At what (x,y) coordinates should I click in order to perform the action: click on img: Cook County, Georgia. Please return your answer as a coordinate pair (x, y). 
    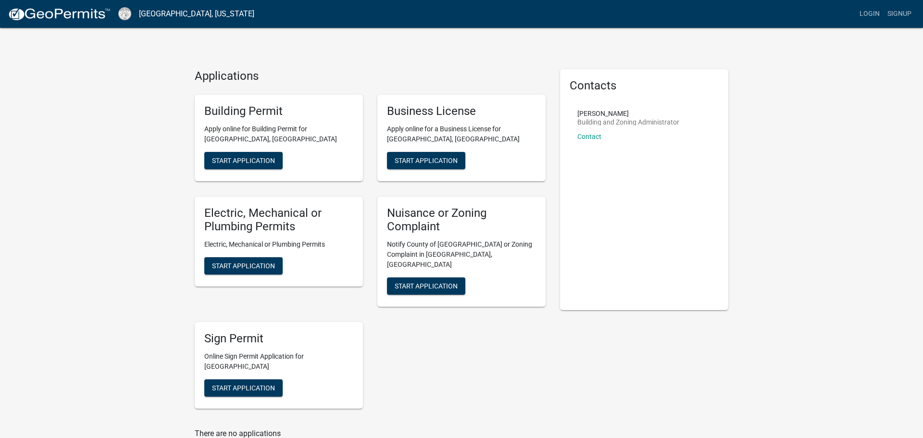
    Looking at the image, I should click on (125, 13).